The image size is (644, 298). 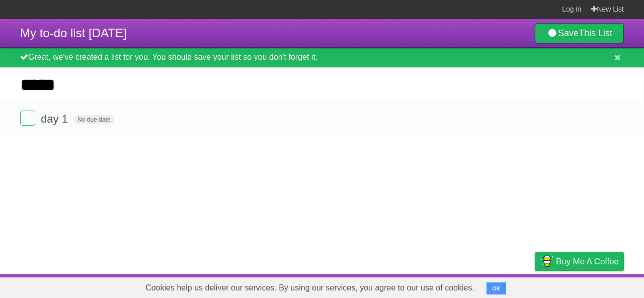 I want to click on span: Buy me a coffee, so click(x=587, y=261).